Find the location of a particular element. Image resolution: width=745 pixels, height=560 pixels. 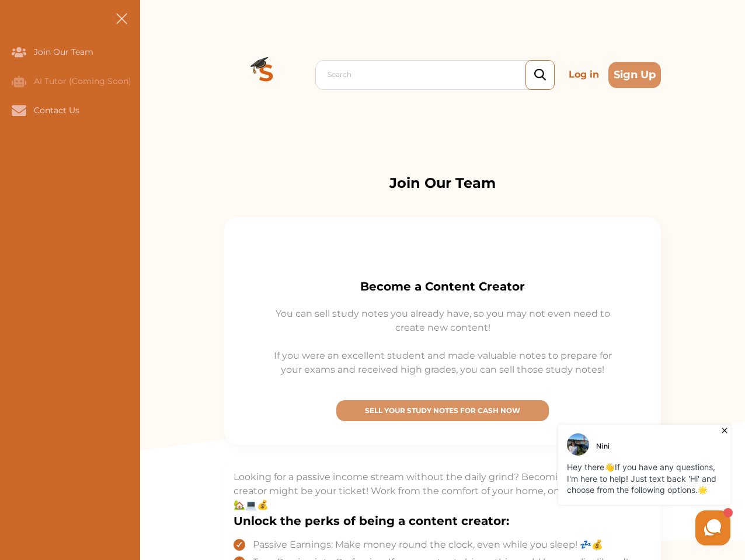

p: Looking for a passive income stream without the daily grind? Becoming a content creator might be ... is located at coordinates (443, 491).